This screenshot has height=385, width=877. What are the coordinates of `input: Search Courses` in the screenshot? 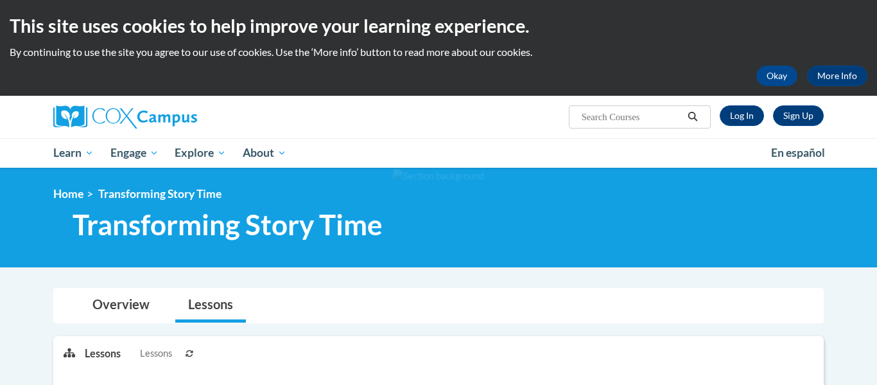 It's located at (632, 117).